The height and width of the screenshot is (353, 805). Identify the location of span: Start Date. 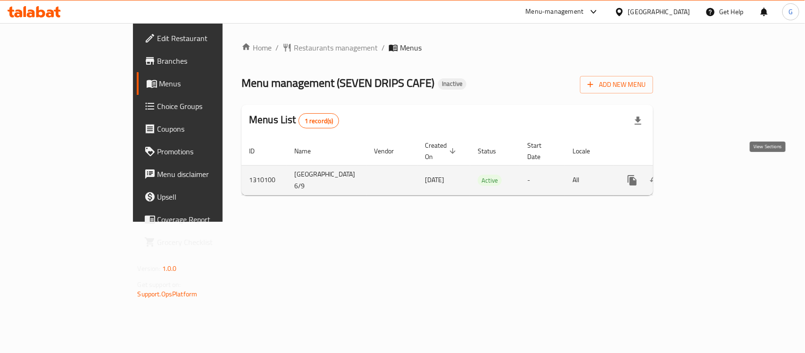
(540, 151).